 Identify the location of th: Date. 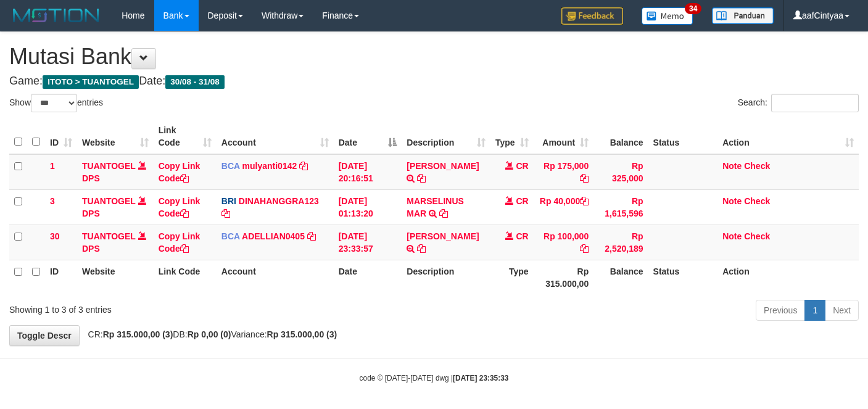
(368, 276).